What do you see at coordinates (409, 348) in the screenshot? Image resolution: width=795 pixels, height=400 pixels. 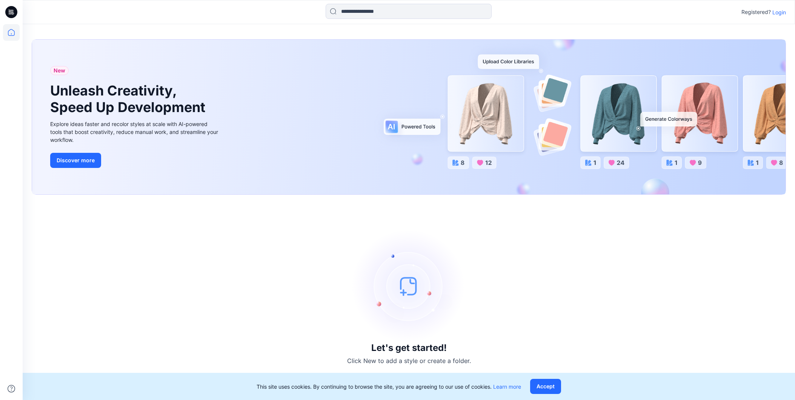 I see `h3: Let's get started!` at bounding box center [409, 348].